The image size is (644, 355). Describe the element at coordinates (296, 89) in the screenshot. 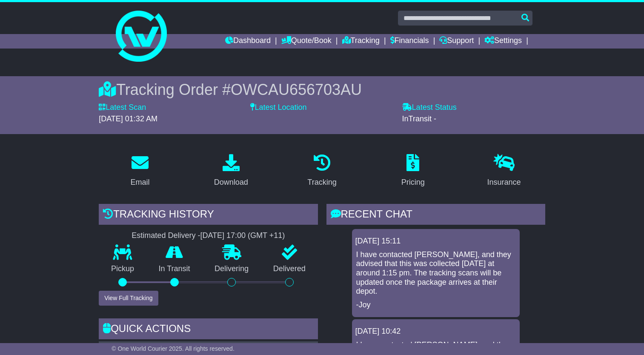

I see `span: OWCAU656703AU` at that location.